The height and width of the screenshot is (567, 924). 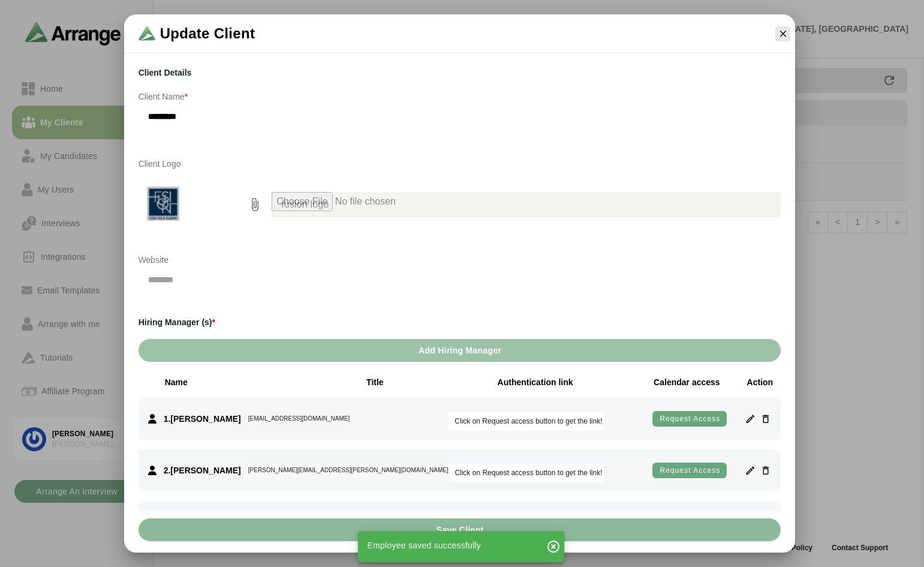 What do you see at coordinates (460, 322) in the screenshot?
I see `h3: Hiring Manager (s)` at bounding box center [460, 322].